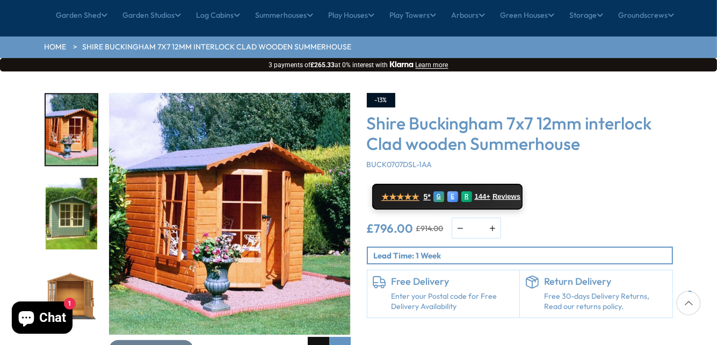  I want to click on img: BuckinghamSummerhouse3_c4000c55-2096-435e-8652-8f77f75f598c_200x200.jpg, so click(71, 214).